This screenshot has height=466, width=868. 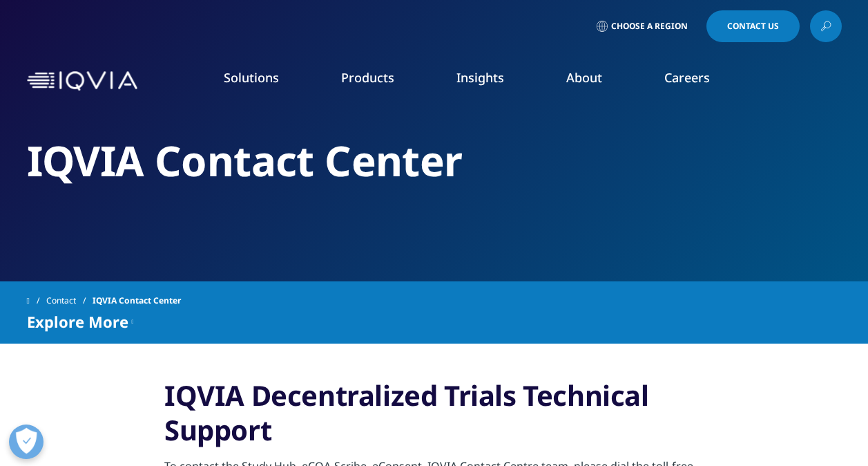 What do you see at coordinates (137, 301) in the screenshot?
I see `span: IQVIA Contact Center` at bounding box center [137, 301].